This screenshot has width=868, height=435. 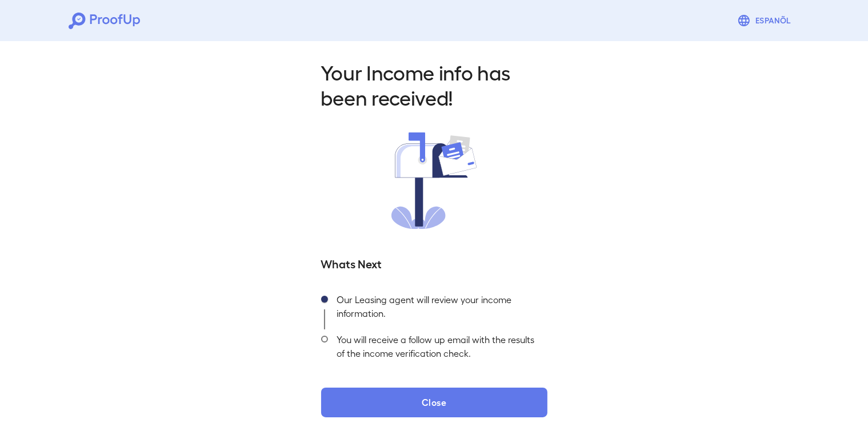 What do you see at coordinates (434, 403) in the screenshot?
I see `button: Close` at bounding box center [434, 403].